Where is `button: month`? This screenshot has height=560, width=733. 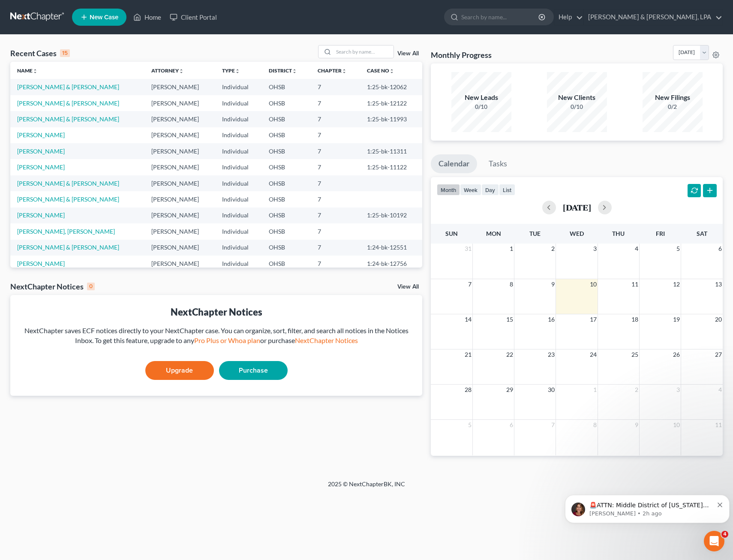
button: month is located at coordinates (448, 189).